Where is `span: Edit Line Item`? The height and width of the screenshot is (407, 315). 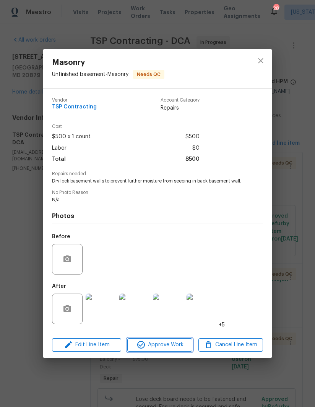
span: Edit Line Item is located at coordinates (86, 345).